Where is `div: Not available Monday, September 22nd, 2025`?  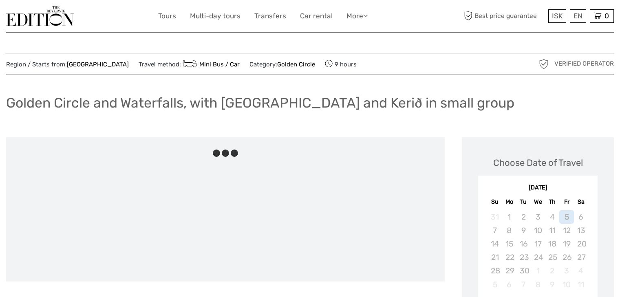
div: Not available Monday, September 22nd, 2025 is located at coordinates (509, 257).